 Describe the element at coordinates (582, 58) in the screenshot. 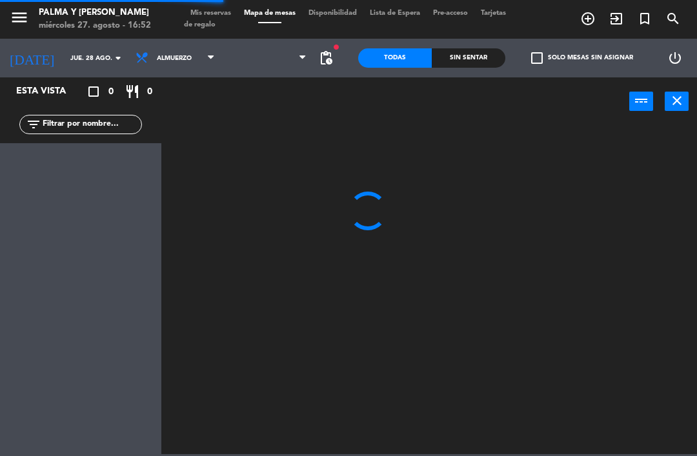

I see `label: Solo mesas sin asignar` at that location.